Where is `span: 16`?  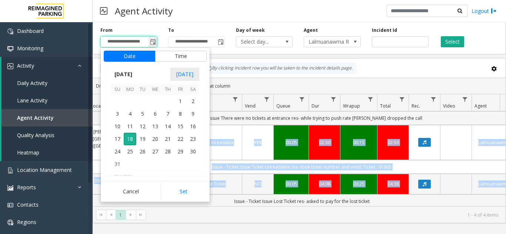 span: 16 is located at coordinates (193, 127).